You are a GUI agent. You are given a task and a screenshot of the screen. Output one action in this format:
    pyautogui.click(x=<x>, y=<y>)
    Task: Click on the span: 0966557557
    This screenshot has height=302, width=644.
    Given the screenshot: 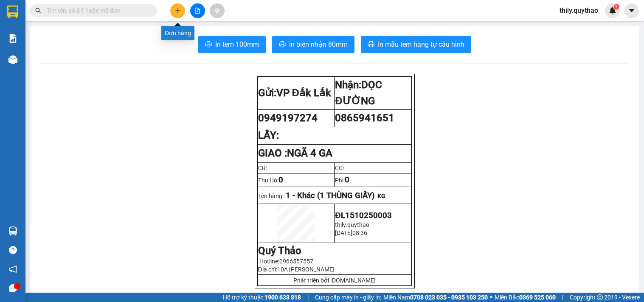 What is the action you would take?
    pyautogui.click(x=296, y=261)
    